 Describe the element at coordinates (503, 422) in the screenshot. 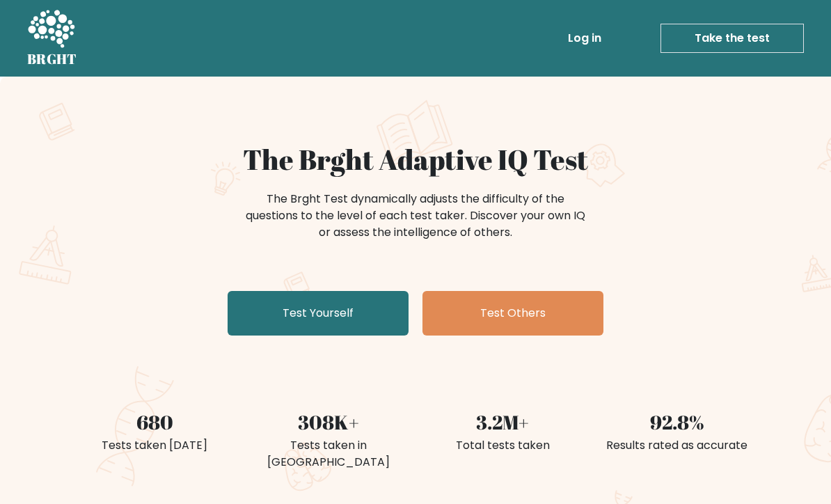

I see `div: 3.2M+` at that location.